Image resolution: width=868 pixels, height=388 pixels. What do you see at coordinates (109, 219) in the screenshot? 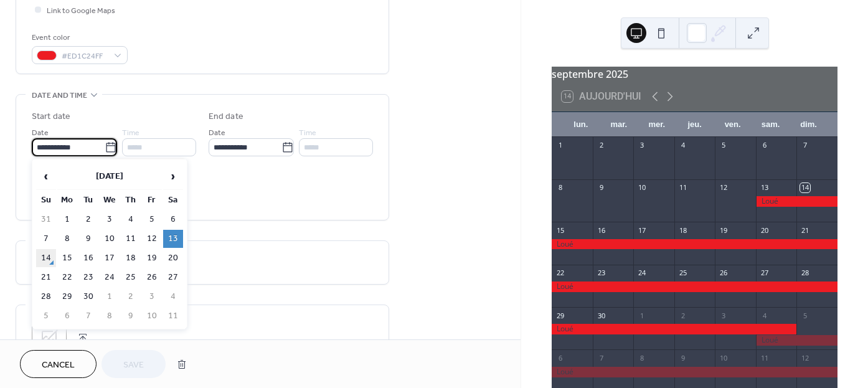
I see `td: 3` at bounding box center [109, 219].